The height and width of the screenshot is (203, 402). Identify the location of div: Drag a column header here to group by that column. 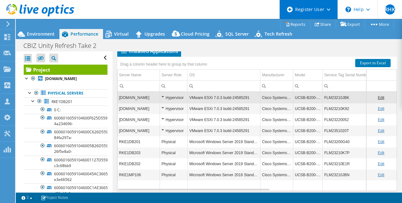
(164, 64).